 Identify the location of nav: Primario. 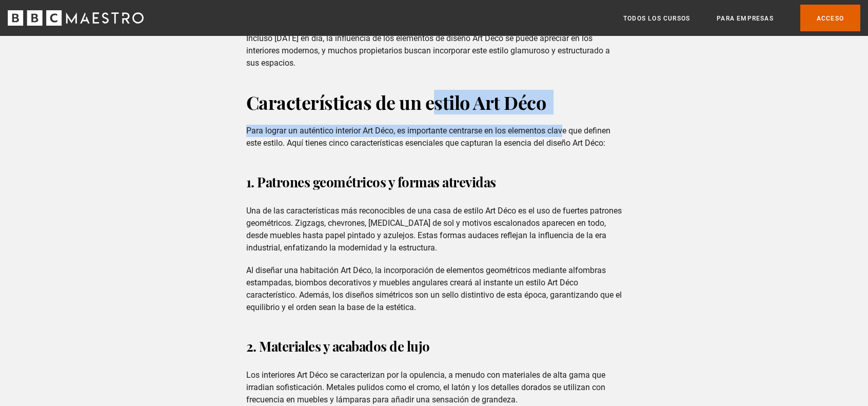
(742, 17).